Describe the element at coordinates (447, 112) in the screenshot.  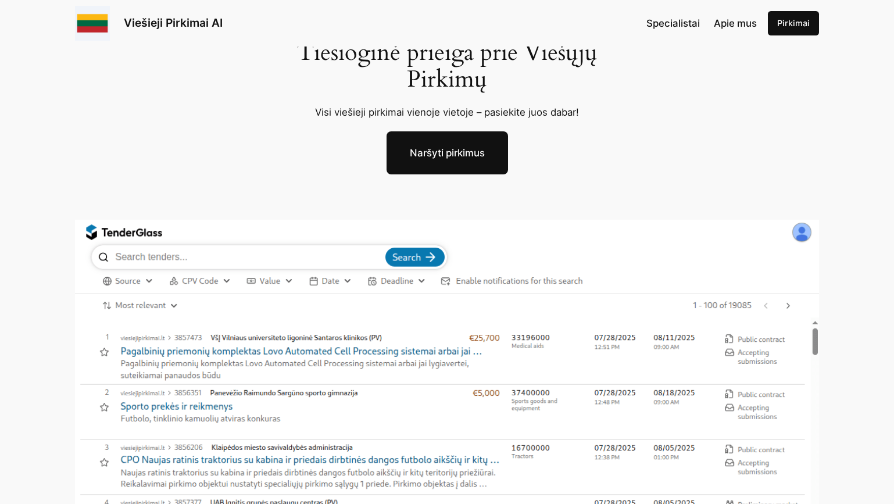
I see `p: Visi viešieji pirkimai vienoje vietoje – pasiekite juos dabar!` at that location.